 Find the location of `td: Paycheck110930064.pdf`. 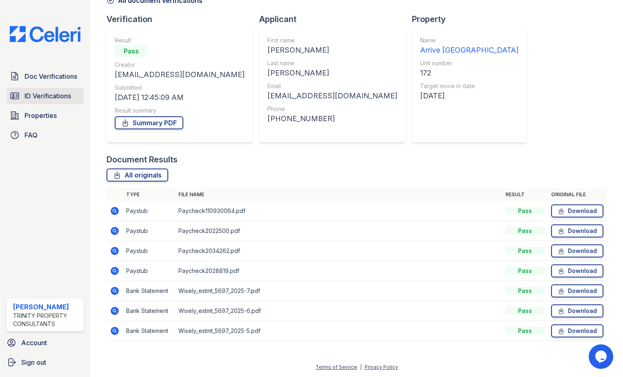

td: Paycheck110930064.pdf is located at coordinates (339, 211).